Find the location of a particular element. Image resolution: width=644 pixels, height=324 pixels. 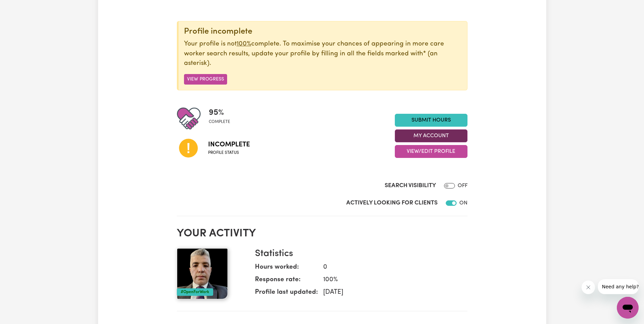

p: Your profile is not complete. To maximise your chances of appearing in more care worker search re... is located at coordinates (323, 54).